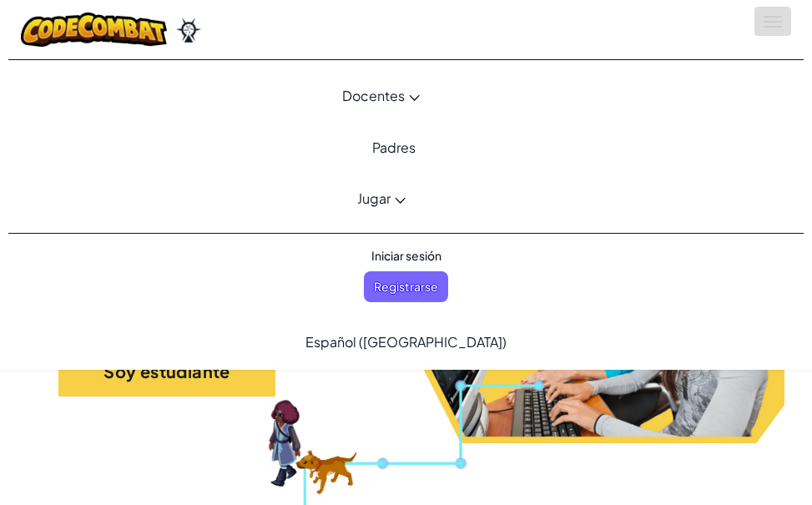 The width and height of the screenshot is (812, 505). What do you see at coordinates (166, 371) in the screenshot?
I see `button: Soy estudiante` at bounding box center [166, 371].